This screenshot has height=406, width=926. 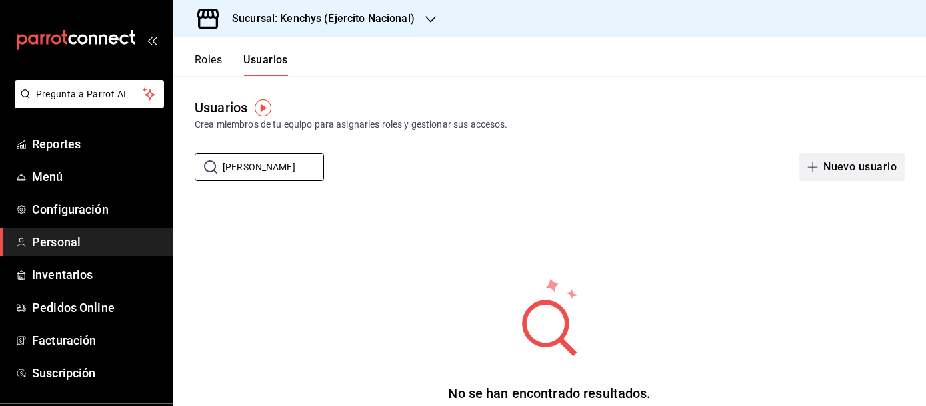 What do you see at coordinates (97, 209) in the screenshot?
I see `span: Configuración` at bounding box center [97, 209].